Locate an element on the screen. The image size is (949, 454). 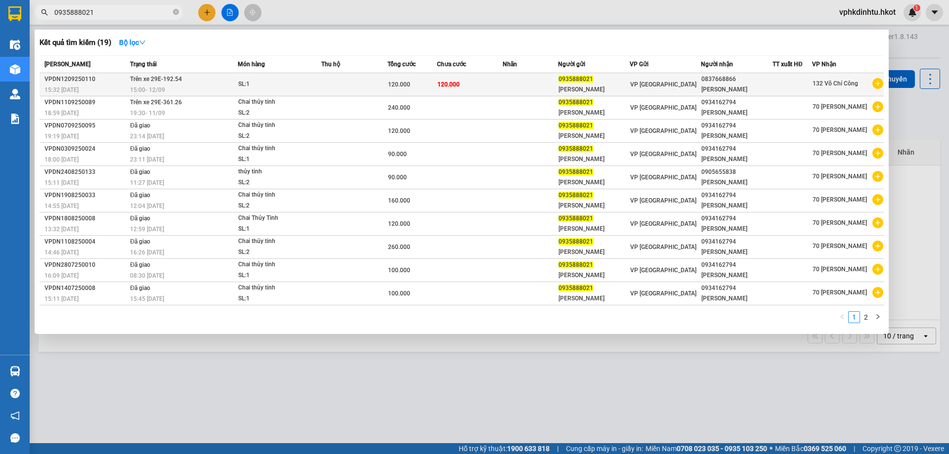
div: Chai Thủy Tinh is located at coordinates (275, 218).